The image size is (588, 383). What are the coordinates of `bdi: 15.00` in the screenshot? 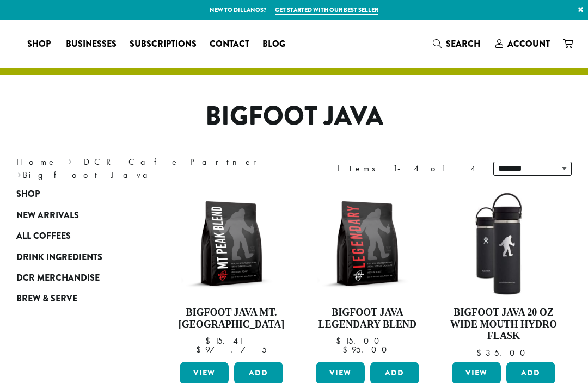 It's located at (360, 341).